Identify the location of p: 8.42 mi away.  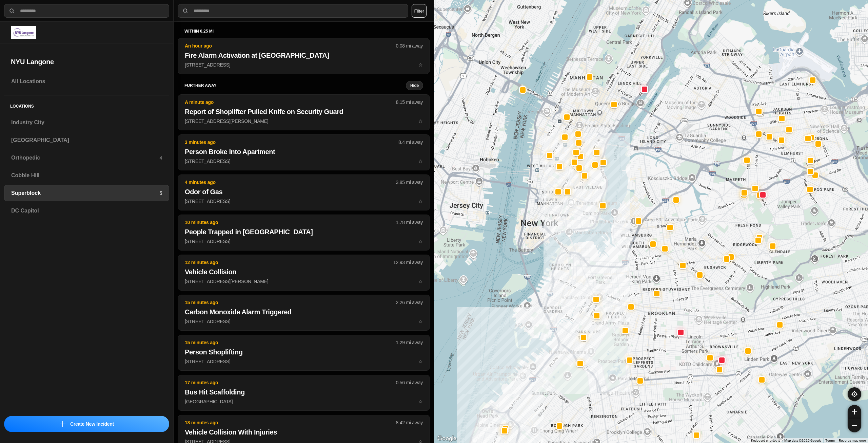
(409, 422).